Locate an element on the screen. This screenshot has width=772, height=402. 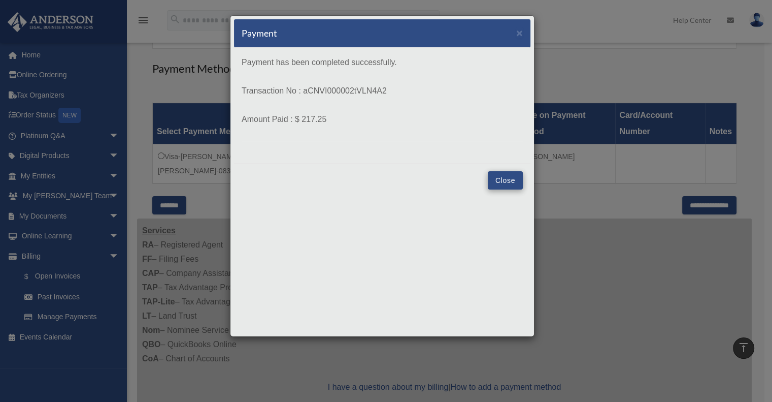
p: Amount Paid : $ 217.25 is located at coordinates (382, 119).